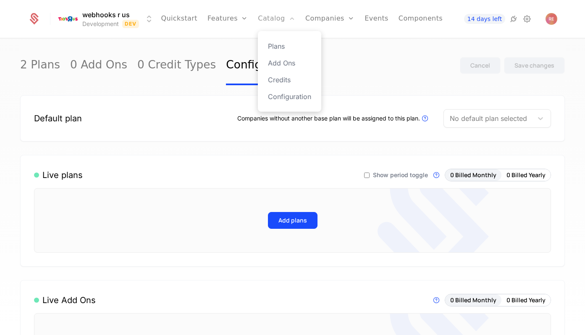  I want to click on button: Cancel, so click(480, 65).